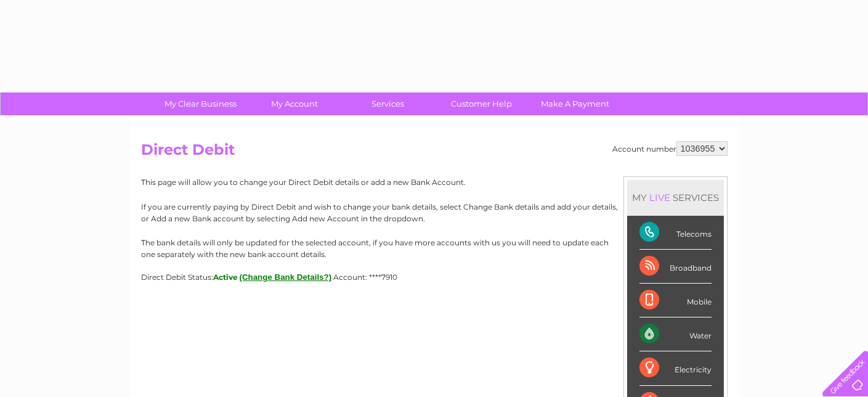 Image resolution: width=868 pixels, height=397 pixels. What do you see at coordinates (200, 103) in the screenshot?
I see `a: My Clear Business` at bounding box center [200, 103].